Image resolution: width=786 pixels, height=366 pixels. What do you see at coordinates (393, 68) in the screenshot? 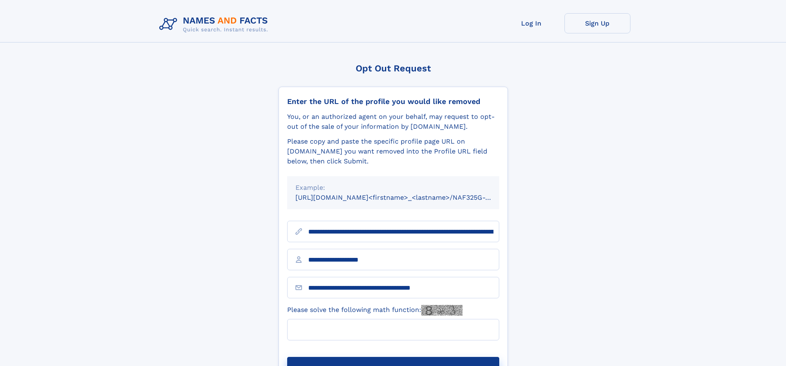
I see `div: Opt Out Request` at bounding box center [393, 68].